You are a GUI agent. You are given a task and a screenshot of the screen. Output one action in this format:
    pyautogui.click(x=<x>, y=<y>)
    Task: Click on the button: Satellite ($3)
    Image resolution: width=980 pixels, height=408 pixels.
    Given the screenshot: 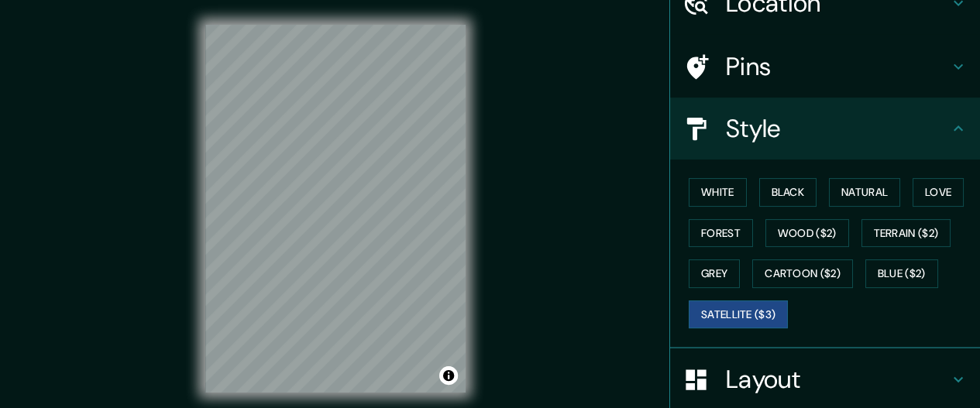 What is the action you would take?
    pyautogui.click(x=739, y=314)
    